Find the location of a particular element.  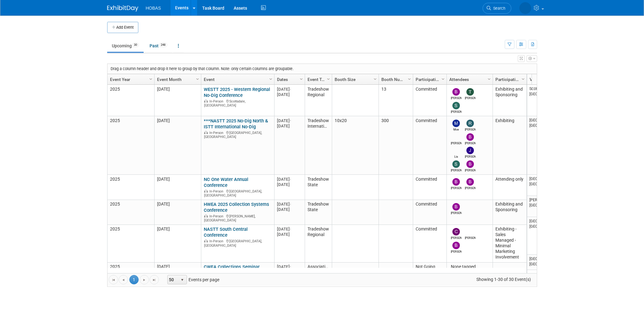

td: 10x20 is located at coordinates (355, 145).